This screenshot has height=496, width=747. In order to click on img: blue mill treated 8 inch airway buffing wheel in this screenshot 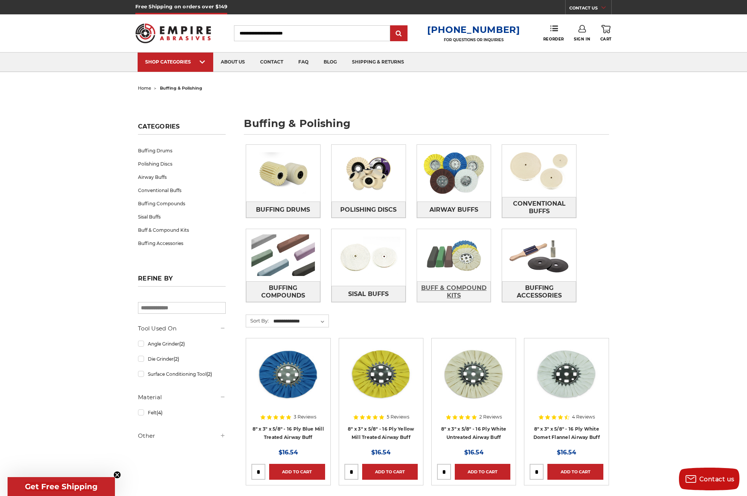, I will do `click(288, 374)`.